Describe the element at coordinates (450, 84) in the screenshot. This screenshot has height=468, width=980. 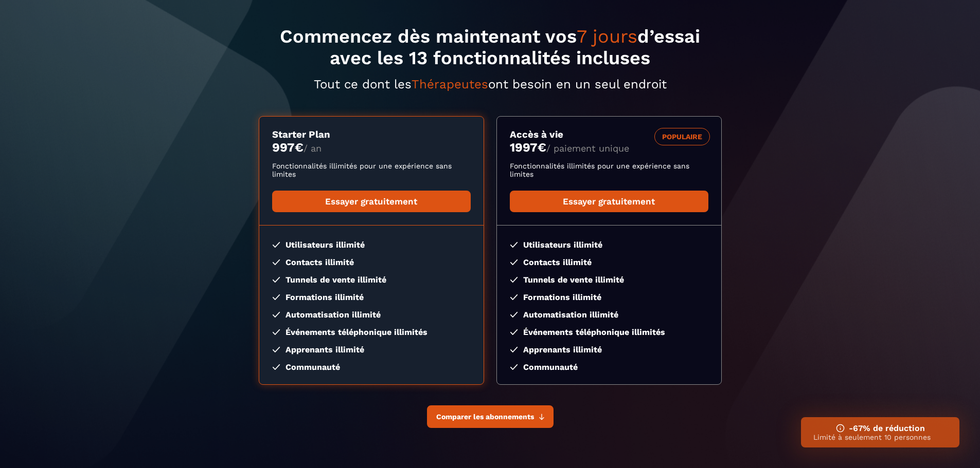
I see `span: Thérapeutes` at that location.